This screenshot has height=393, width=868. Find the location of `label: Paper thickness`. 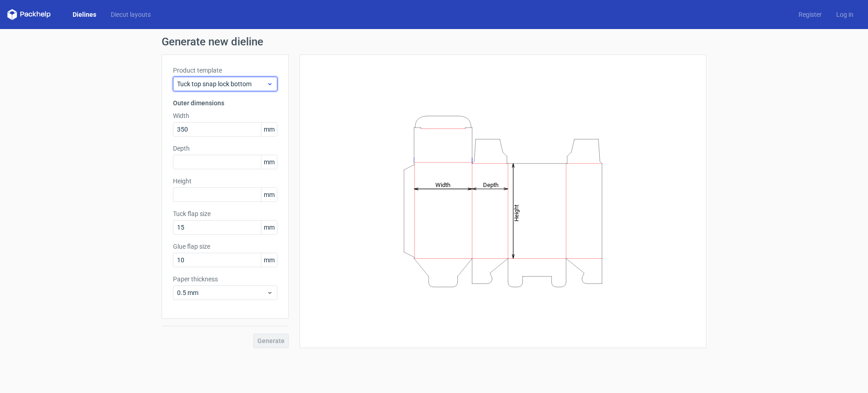

label: Paper thickness is located at coordinates (225, 279).